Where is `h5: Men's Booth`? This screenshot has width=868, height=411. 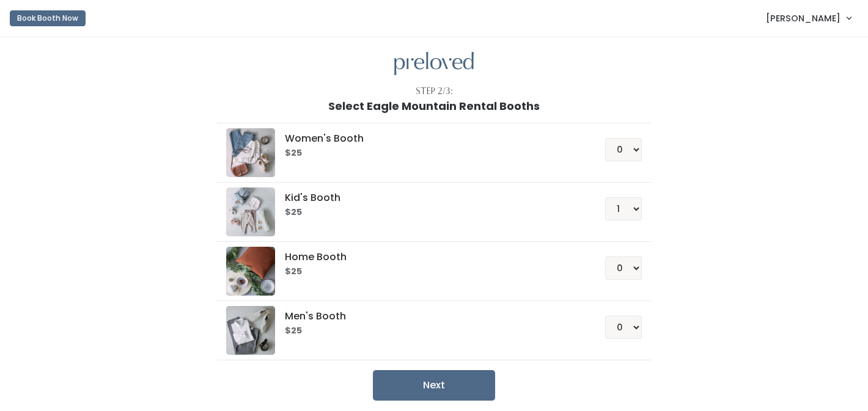 h5: Men's Booth is located at coordinates (430, 317).